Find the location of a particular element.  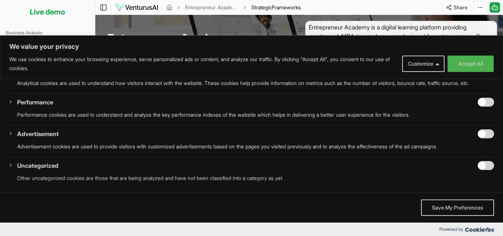

img: logo is located at coordinates (137, 7).